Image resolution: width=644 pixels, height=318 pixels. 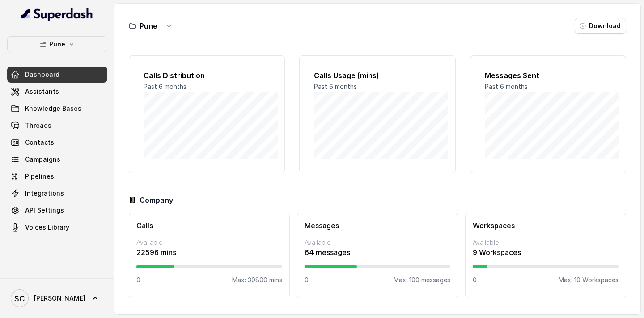 What do you see at coordinates (600, 26) in the screenshot?
I see `button: Download` at bounding box center [600, 26].